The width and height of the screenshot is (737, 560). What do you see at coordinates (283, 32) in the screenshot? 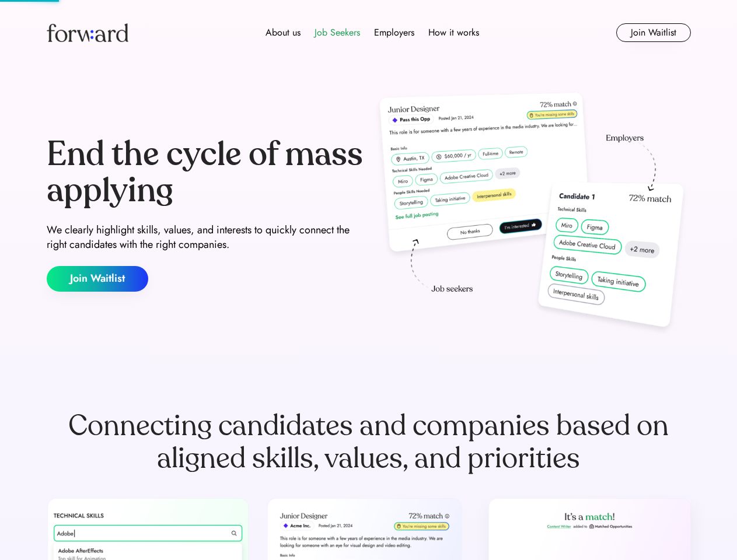
I see `div: About us` at bounding box center [283, 32].